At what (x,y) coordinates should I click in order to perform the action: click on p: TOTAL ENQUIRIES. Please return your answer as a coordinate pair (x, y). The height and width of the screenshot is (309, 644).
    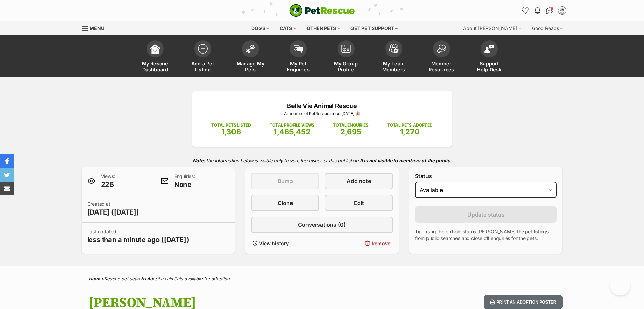
    Looking at the image, I should click on (351, 125).